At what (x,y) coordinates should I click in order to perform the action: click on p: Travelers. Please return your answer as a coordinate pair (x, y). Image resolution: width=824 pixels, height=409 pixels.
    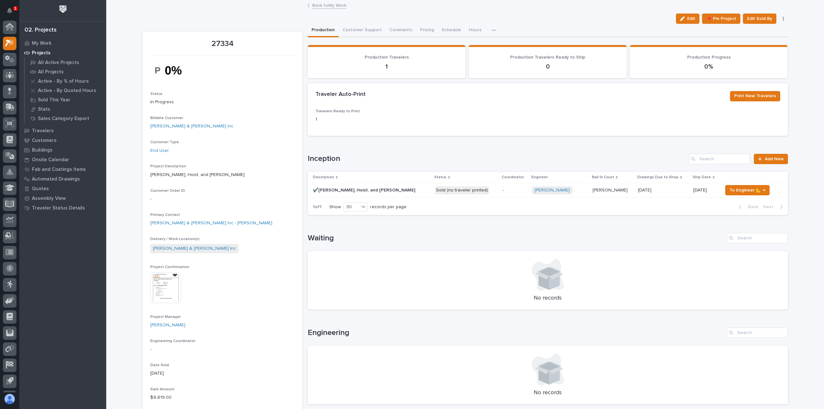
    Looking at the image, I should click on (43, 131).